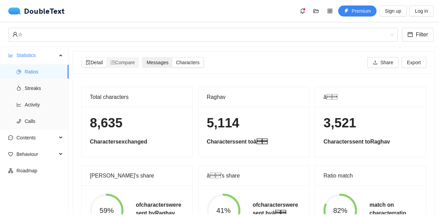 The image size is (439, 217). What do you see at coordinates (422, 34) in the screenshot?
I see `span: Filter` at bounding box center [422, 34].